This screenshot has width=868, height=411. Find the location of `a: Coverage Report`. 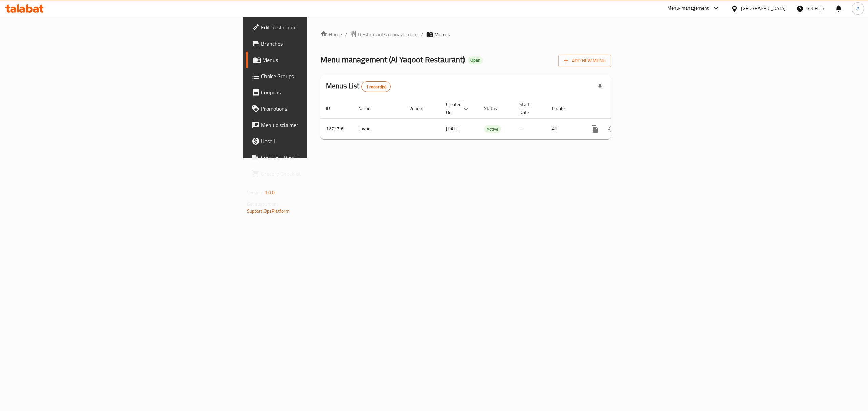

a: Coverage Report is located at coordinates (318, 157).